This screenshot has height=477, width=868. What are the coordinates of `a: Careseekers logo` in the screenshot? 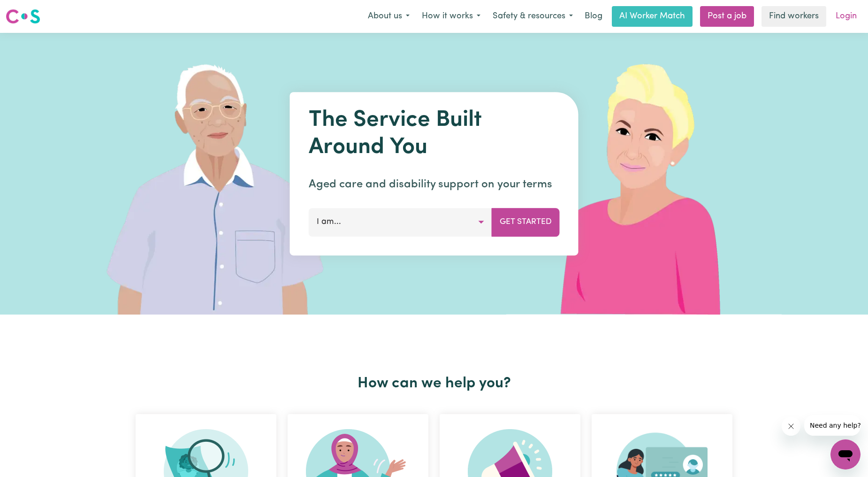 It's located at (23, 16).